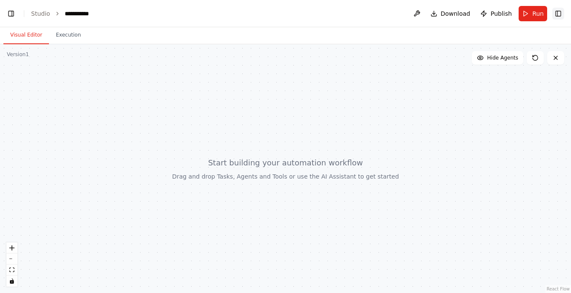  Describe the element at coordinates (455, 14) in the screenshot. I see `span: Download` at that location.